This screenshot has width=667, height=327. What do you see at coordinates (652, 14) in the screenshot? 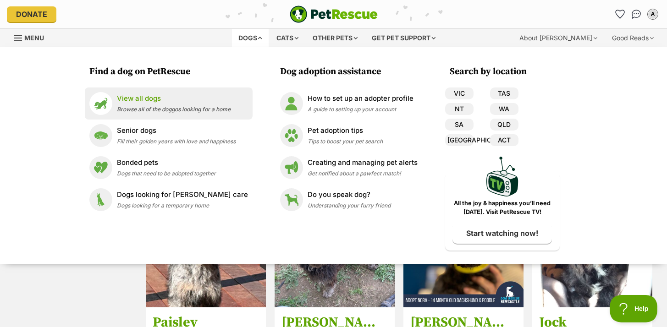
I see `div: A` at bounding box center [652, 14].